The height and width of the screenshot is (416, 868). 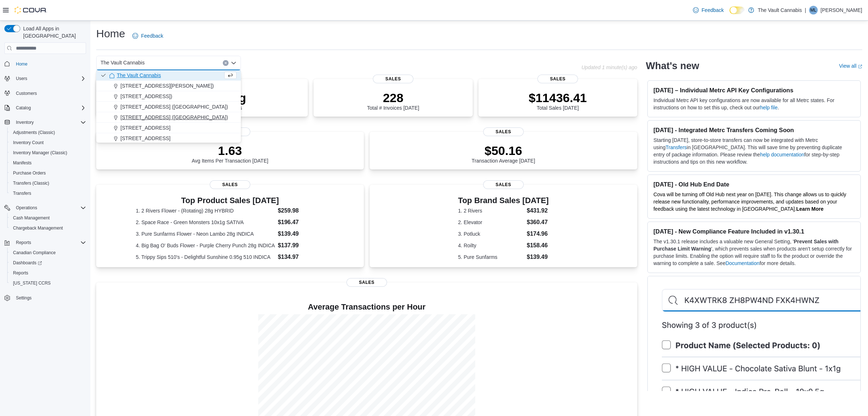 What do you see at coordinates (48, 132) in the screenshot?
I see `button: Adjustments (Classic)` at bounding box center [48, 132].